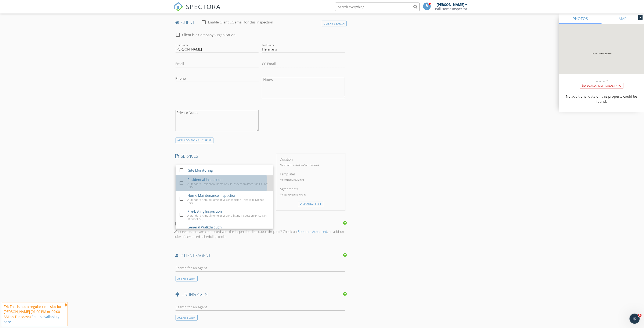 The image size is (644, 328). Describe the element at coordinates (451, 9) in the screenshot. I see `div: Bali Home Inspector` at that location.